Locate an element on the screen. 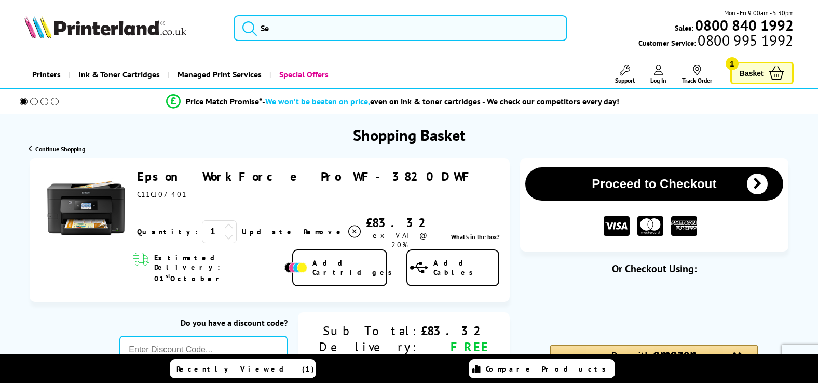 This screenshot has width=818, height=383. span: Recently Viewed (1) is located at coordinates (246, 369).